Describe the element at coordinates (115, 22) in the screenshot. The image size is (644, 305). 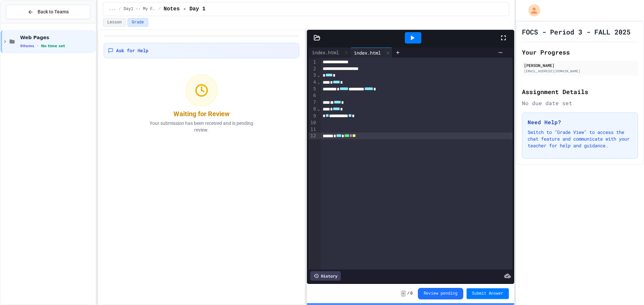
I see `button: Lesson` at that location.